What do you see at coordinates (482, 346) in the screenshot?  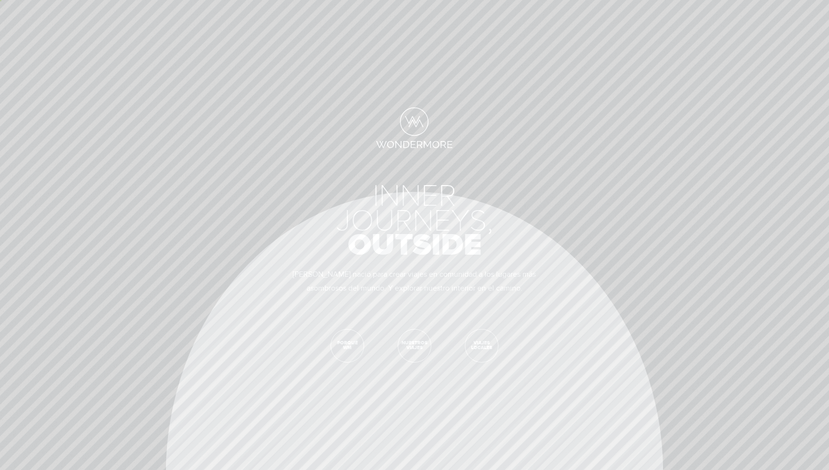 I see `a: Viajes Locales` at bounding box center [482, 346].